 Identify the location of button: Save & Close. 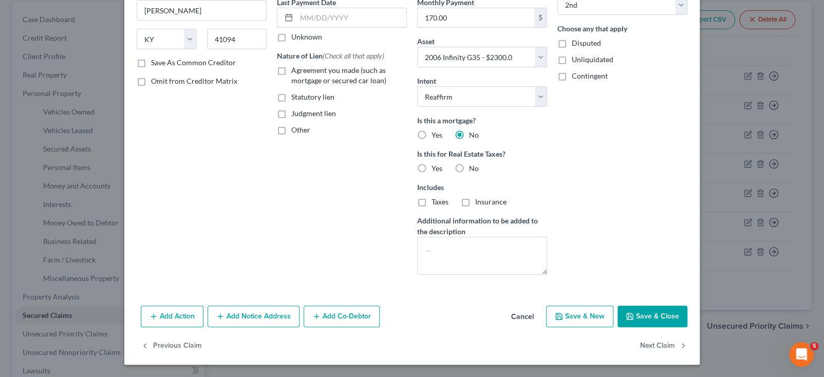
(653, 317).